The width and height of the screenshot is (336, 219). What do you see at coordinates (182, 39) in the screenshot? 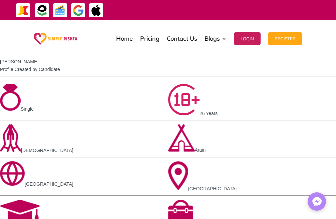
I see `a: Contact Us` at bounding box center [182, 39].